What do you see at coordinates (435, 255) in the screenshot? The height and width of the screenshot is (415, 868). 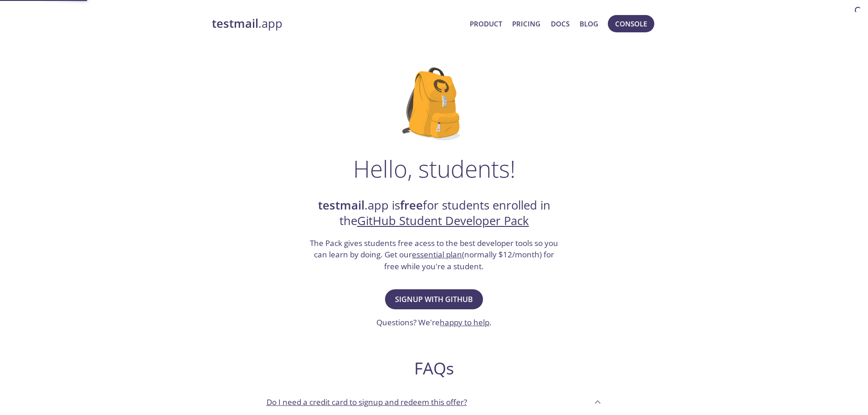 I see `h3: The Pack gives students free acess to the best developer tools so you can learn by doing. Get our...` at bounding box center [435, 255].